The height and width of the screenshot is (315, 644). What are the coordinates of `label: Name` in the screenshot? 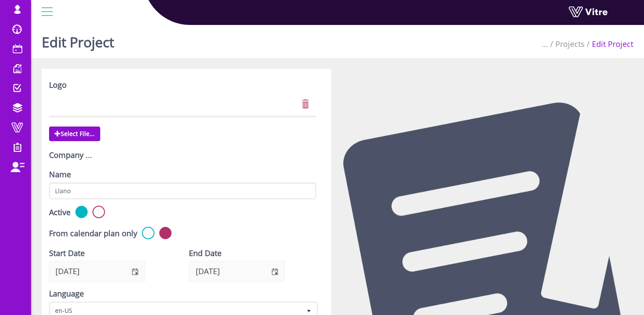 It's located at (60, 174).